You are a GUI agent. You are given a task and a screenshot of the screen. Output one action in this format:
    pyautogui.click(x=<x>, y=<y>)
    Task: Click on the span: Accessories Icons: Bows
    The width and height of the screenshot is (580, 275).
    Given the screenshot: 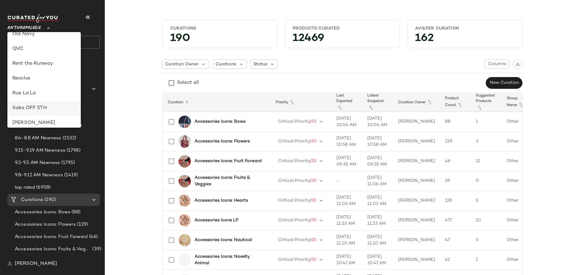 What is the action you would take?
    pyautogui.click(x=43, y=212)
    